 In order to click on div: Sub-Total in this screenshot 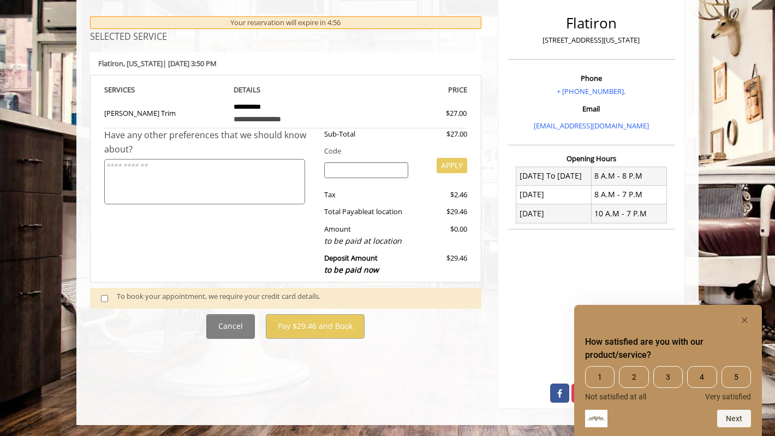, I will do `click(366, 134)`.